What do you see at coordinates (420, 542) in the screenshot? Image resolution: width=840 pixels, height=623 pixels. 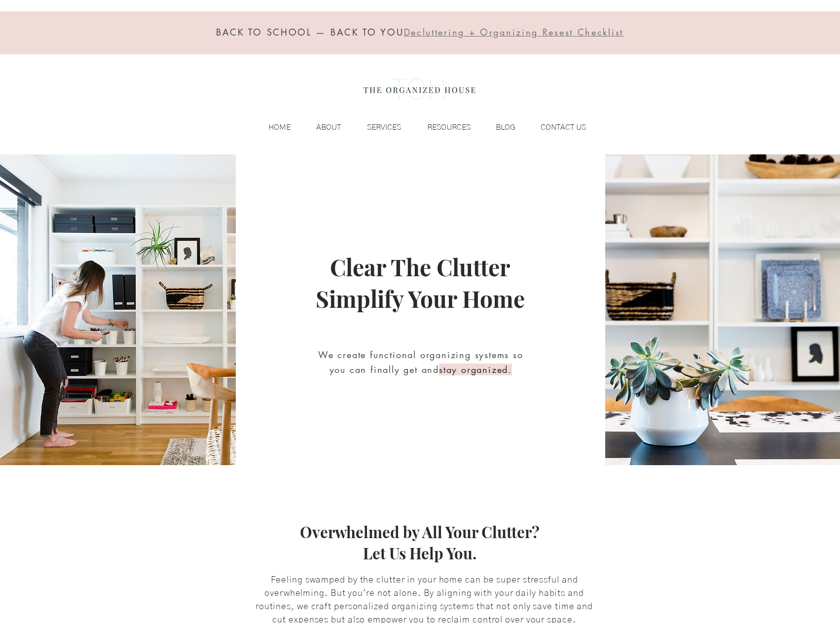 I see `span: Overwhelmed by All Your Clutter? Let Us Help You.` at bounding box center [420, 542].